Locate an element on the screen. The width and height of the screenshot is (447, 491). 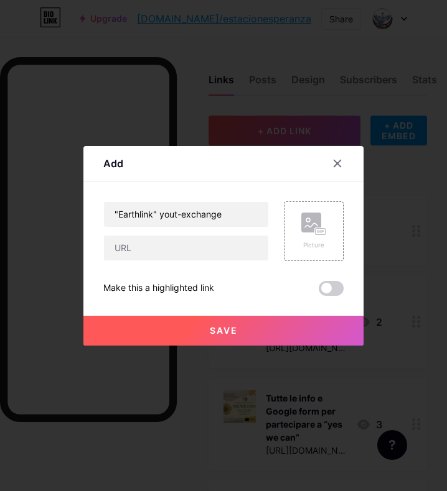
div: Make this a highlighted link is located at coordinates (159, 289).